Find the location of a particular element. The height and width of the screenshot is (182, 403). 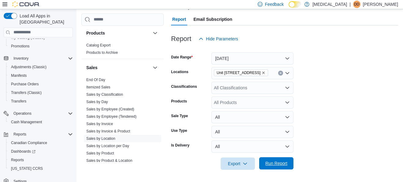

span: Run Report is located at coordinates (276, 163).